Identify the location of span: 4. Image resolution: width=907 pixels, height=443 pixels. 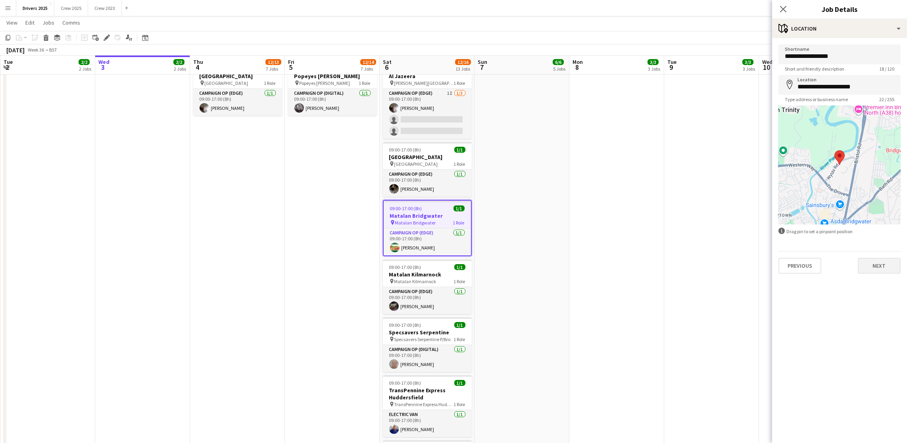
(198, 67).